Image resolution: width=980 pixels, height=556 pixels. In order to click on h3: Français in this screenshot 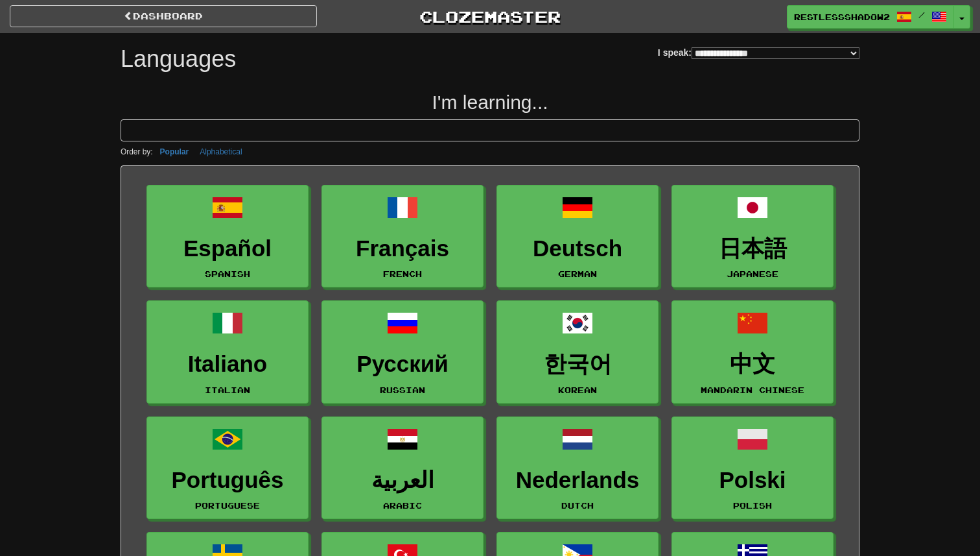, I will do `click(402, 249)`.